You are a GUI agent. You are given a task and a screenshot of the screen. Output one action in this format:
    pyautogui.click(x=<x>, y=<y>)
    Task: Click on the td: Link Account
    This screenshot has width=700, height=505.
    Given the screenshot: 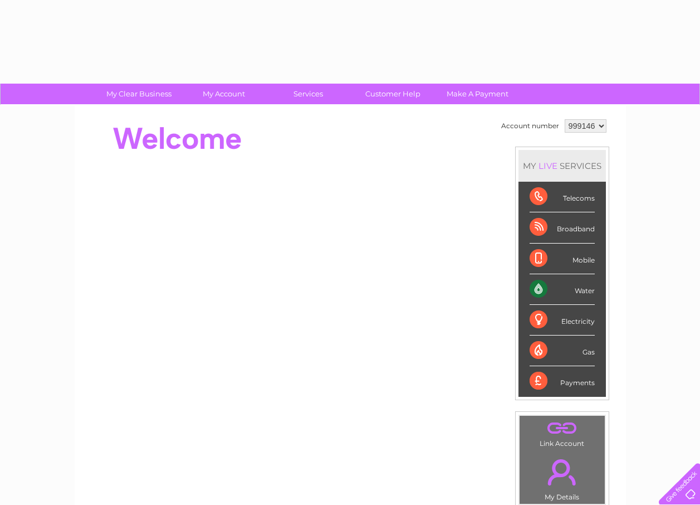 What is the action you would take?
    pyautogui.click(x=562, y=432)
    